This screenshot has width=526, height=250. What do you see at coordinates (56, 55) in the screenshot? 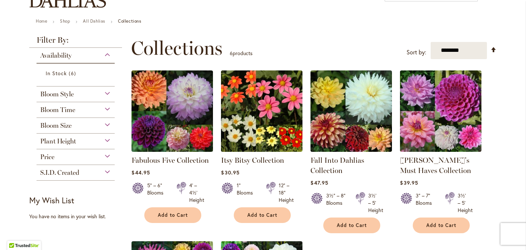
I see `span: Availability` at bounding box center [56, 55].